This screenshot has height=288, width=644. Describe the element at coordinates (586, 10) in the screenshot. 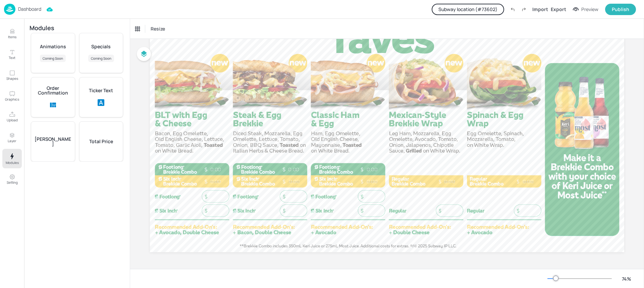

I see `button: Preview` at that location.